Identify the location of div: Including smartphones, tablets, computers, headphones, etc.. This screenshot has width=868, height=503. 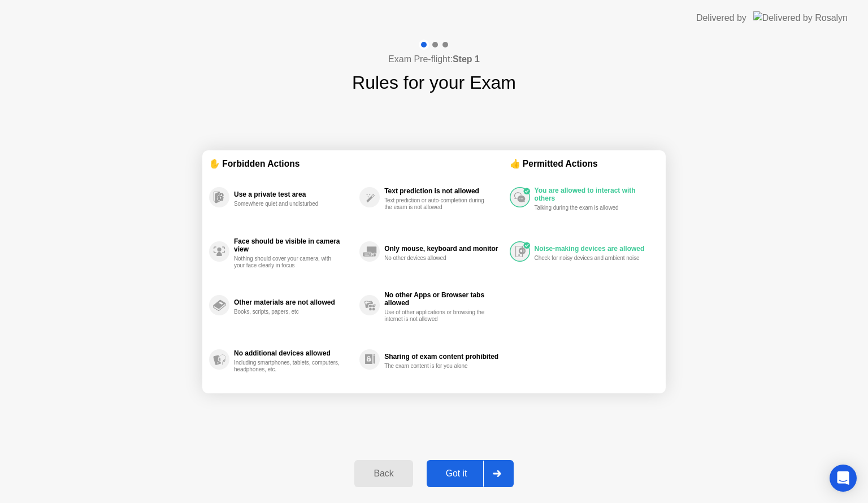
(287, 366).